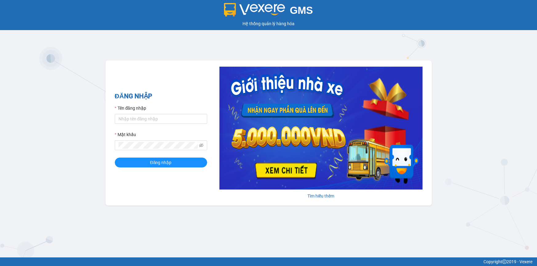 The width and height of the screenshot is (537, 266). Describe the element at coordinates (268, 24) in the screenshot. I see `div: Hệ thống quản lý hàng hóa` at that location.